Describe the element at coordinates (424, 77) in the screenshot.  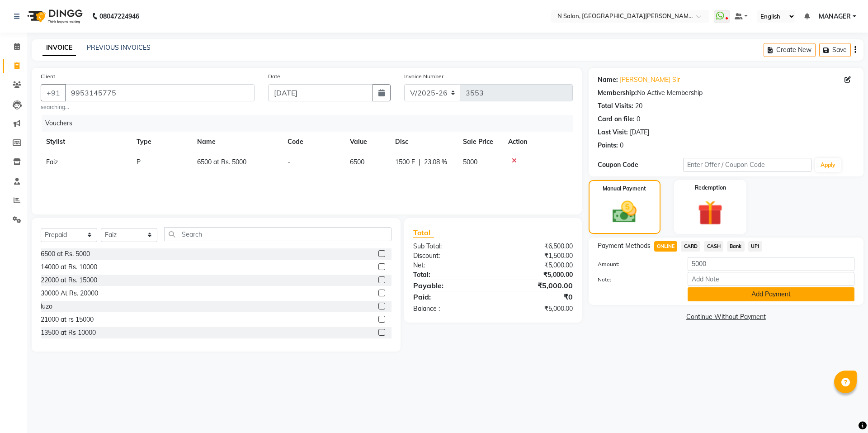
I see `label: Invoice Number` at that location.